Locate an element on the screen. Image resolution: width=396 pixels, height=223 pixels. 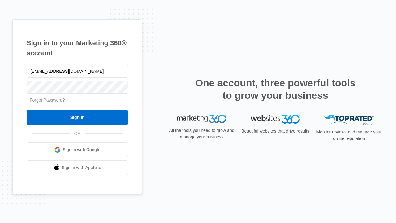
a: Sign in with Apple Id is located at coordinates (77, 168).